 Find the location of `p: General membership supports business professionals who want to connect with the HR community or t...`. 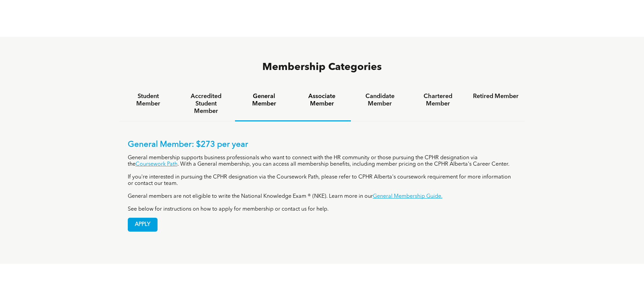

p: General membership supports business professionals who want to connect with the HR community or t... is located at coordinates (322, 161).